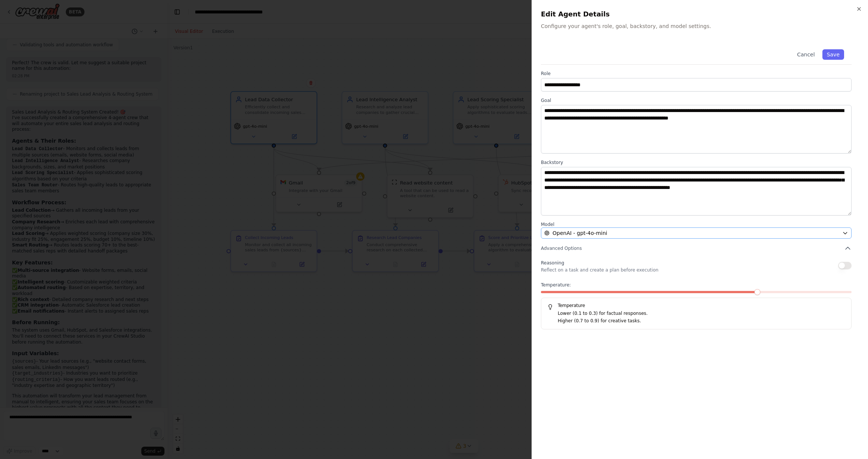 Image resolution: width=868 pixels, height=459 pixels. Describe the element at coordinates (696, 101) in the screenshot. I see `label: Goal` at that location.